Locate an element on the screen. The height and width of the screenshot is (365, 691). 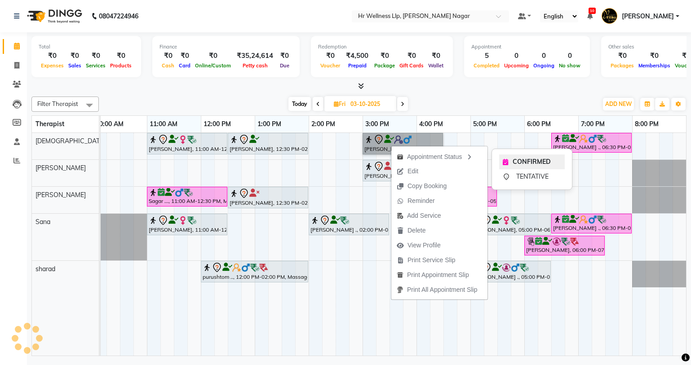
div: purushtom .., 12:00 PM-02:00 PM, Massage 90 Min is located at coordinates (254, 272).